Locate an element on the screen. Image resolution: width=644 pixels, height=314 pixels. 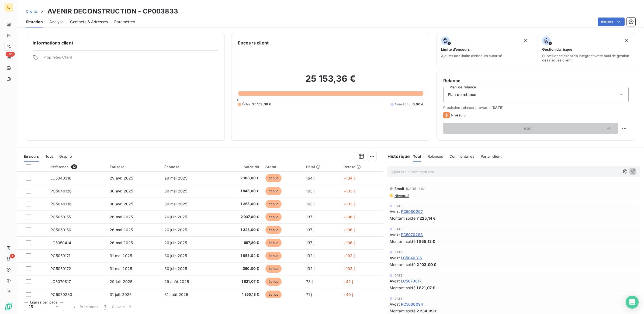
span: 30 avr. 2025 is located at coordinates (121, 191).